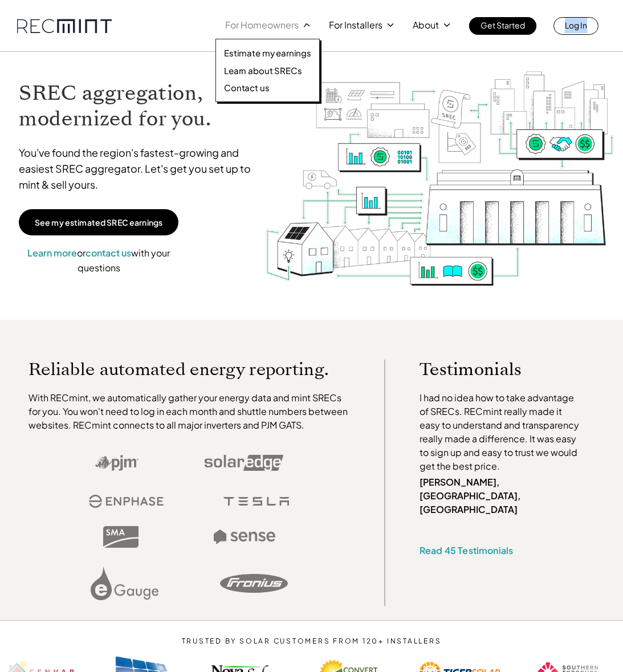 The width and height of the screenshot is (623, 672). I want to click on a: Read 45 Testimonials, so click(467, 550).